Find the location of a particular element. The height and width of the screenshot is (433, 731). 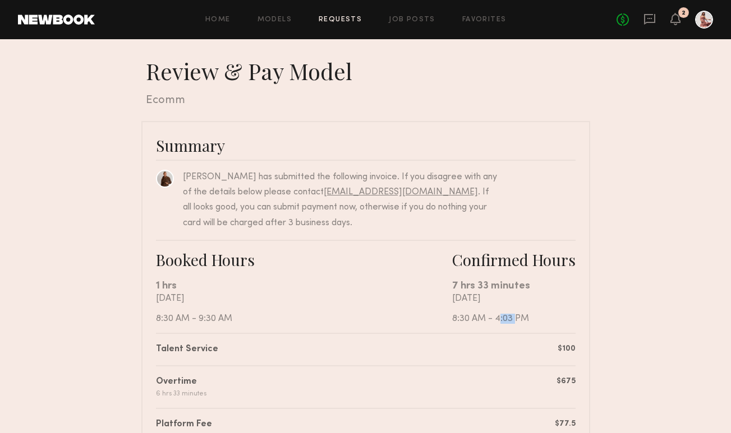

a: Models is located at coordinates (274, 20).